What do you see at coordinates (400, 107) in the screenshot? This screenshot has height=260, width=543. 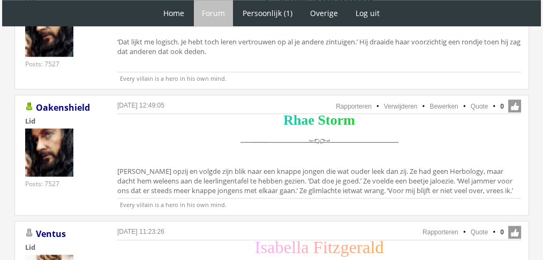 I see `a: Verwijderen` at bounding box center [400, 107].